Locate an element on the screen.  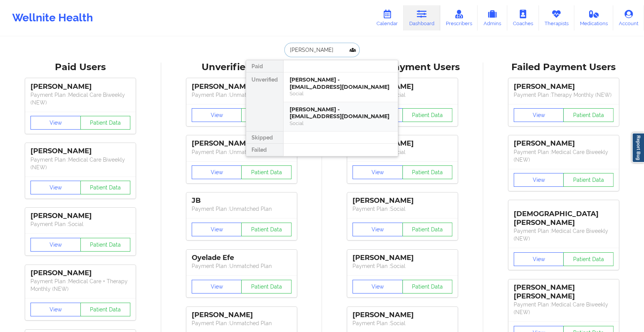
div: Failed is located at coordinates (265, 150).